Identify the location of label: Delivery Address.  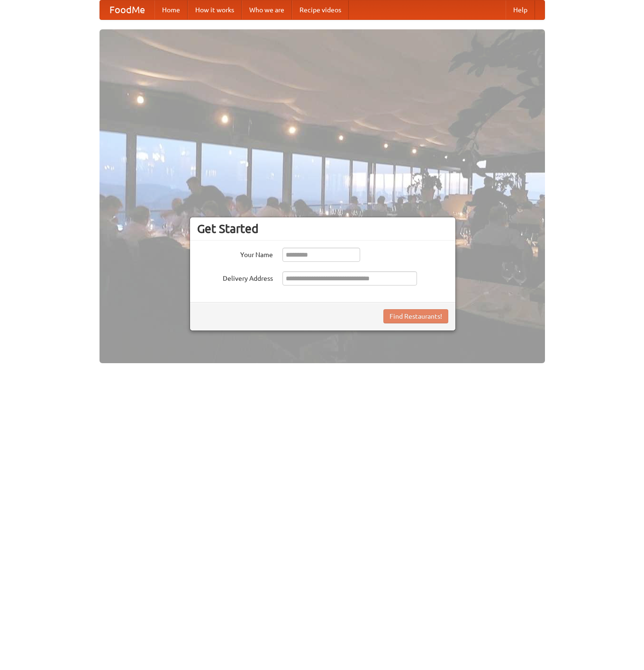
(235, 277).